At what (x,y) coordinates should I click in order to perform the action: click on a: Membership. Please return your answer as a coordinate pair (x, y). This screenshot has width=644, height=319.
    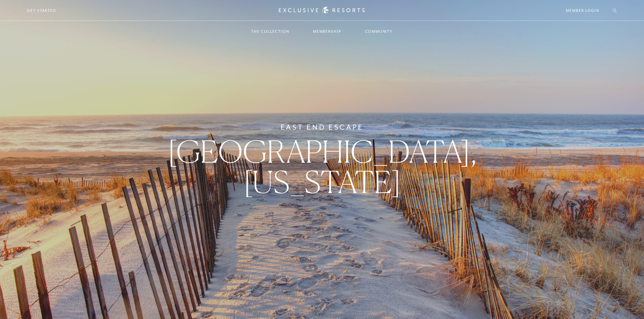
    Looking at the image, I should click on (327, 31).